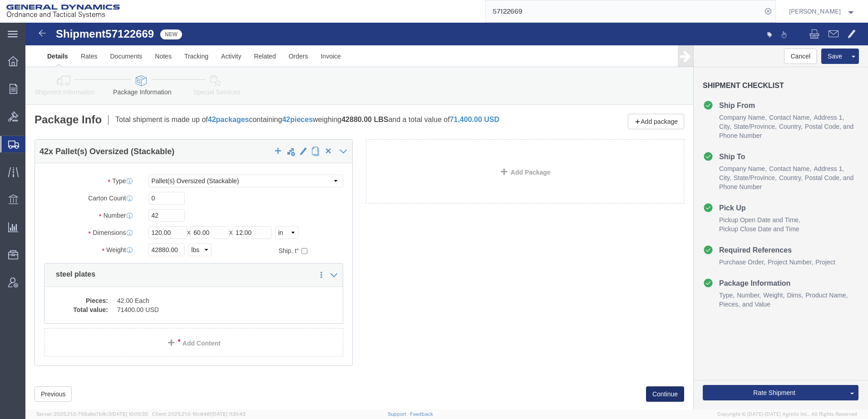  Describe the element at coordinates (92, 414) in the screenshot. I see `span: Server: 2025.21.0-769a9a7b8c3` at that location.